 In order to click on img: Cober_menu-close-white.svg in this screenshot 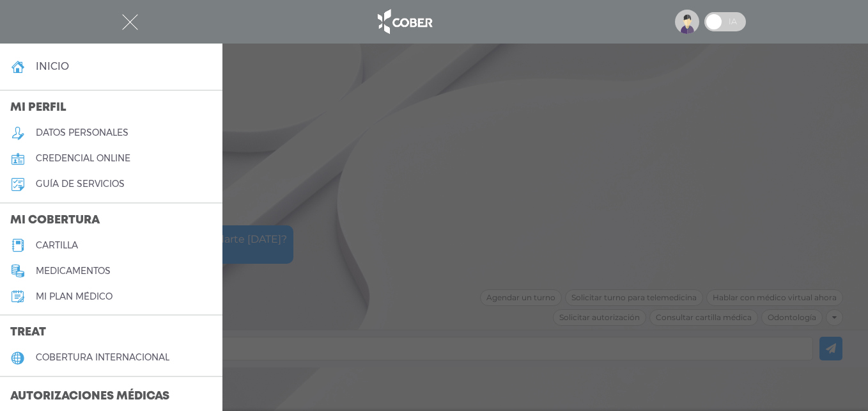, I will do `click(130, 22)`.